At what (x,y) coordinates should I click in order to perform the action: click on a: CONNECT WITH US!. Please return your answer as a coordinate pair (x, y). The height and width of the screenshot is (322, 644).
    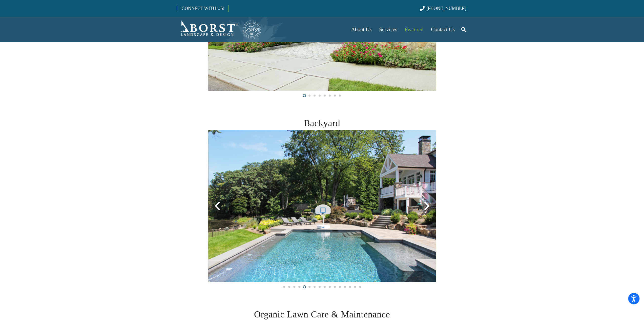
    Looking at the image, I should click on (203, 8).